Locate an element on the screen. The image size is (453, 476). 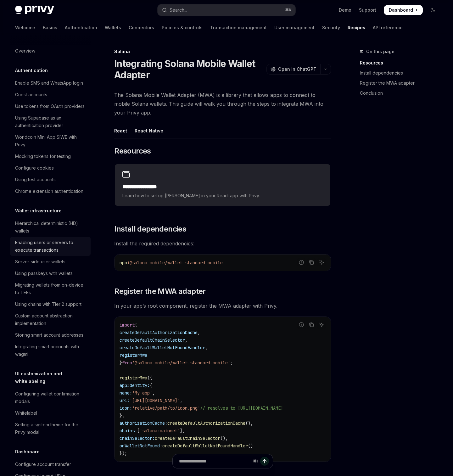
a: Connectors is located at coordinates (141, 28).